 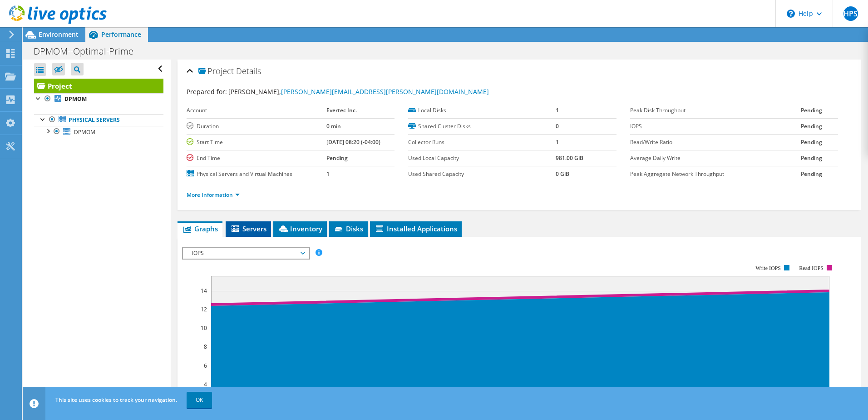 I want to click on label: Start Time, so click(x=256, y=142).